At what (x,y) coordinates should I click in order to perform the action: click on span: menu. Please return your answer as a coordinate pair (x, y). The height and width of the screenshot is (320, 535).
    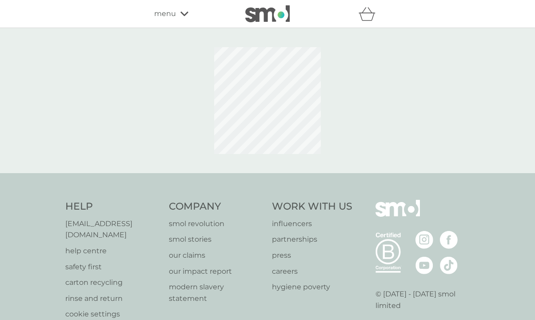
    Looking at the image, I should click on (165, 14).